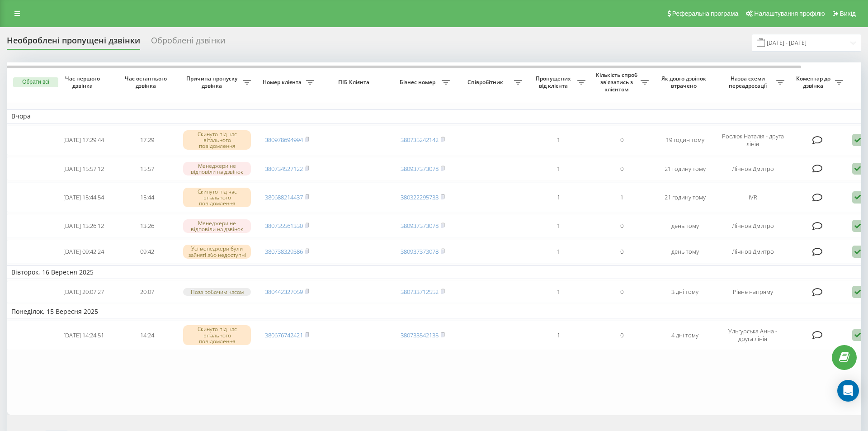  What do you see at coordinates (849, 391) in the screenshot?
I see `div: Open Intercom Messenger` at bounding box center [849, 391].